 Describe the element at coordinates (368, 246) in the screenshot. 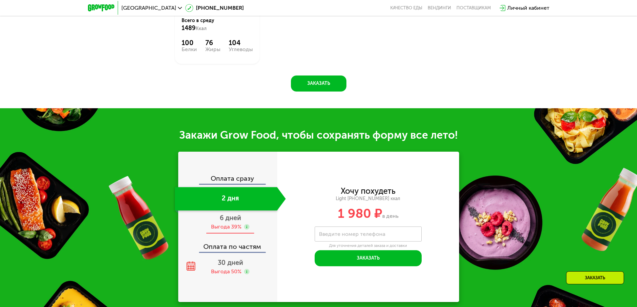

I see `div: Для уточнения деталей заказа и доставки` at that location.